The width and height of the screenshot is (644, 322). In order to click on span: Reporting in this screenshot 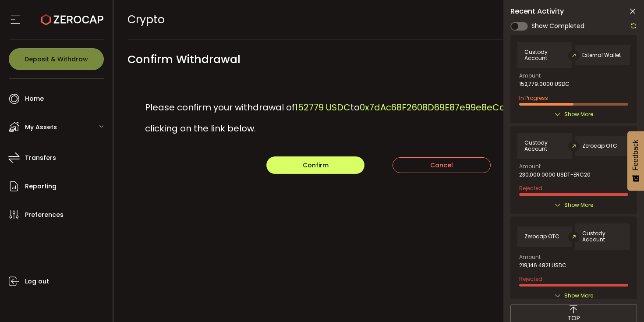, I will do `click(41, 186)`.